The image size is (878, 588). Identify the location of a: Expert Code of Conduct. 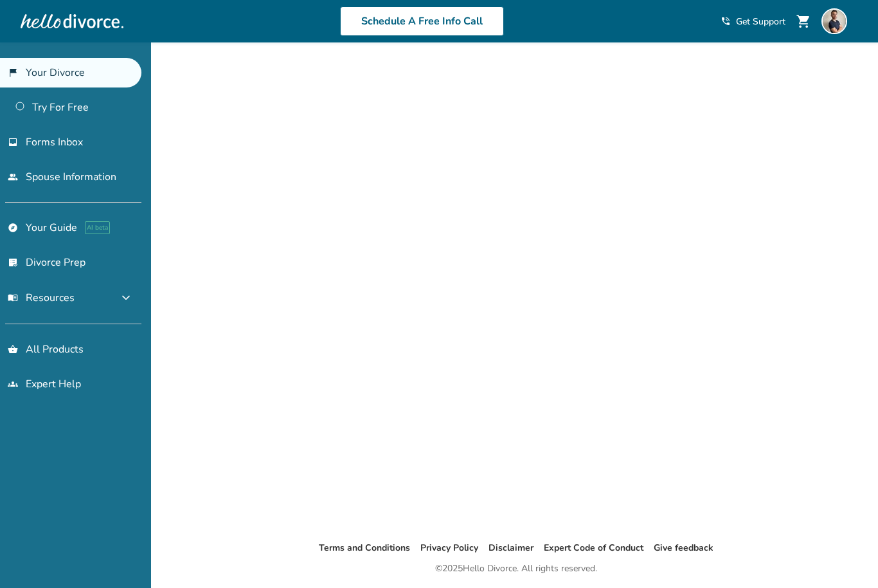
(594, 548).